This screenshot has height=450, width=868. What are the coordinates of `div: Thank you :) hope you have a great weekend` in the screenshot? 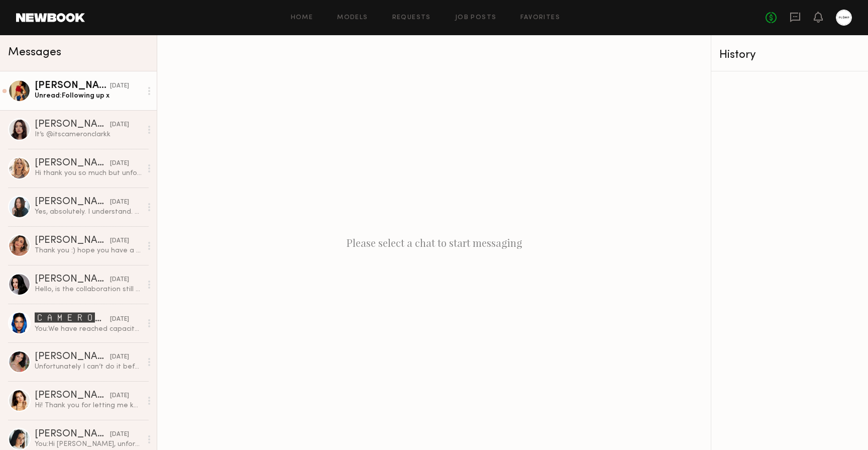 It's located at (88, 250).